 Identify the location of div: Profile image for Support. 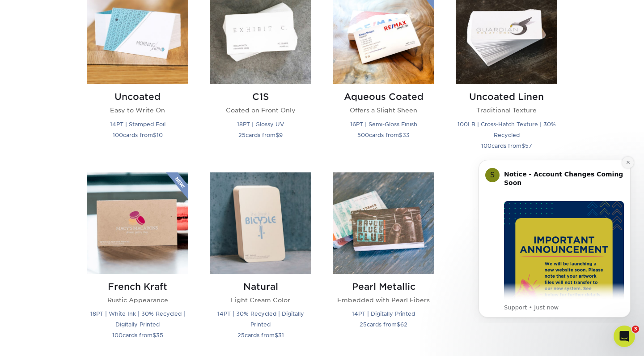
(27, 23).